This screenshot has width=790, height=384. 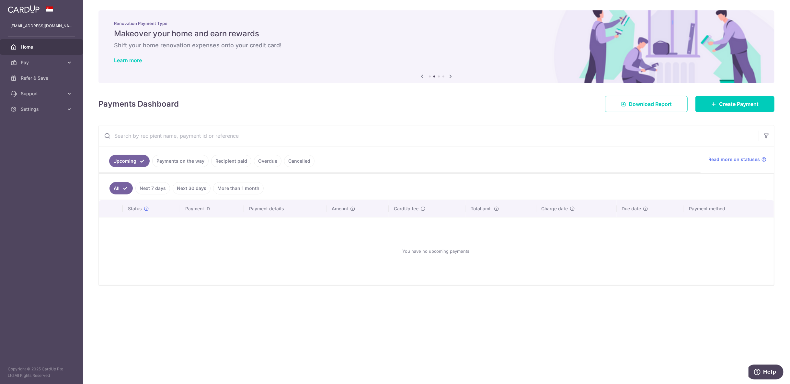 I want to click on th: Payment details, so click(x=285, y=209).